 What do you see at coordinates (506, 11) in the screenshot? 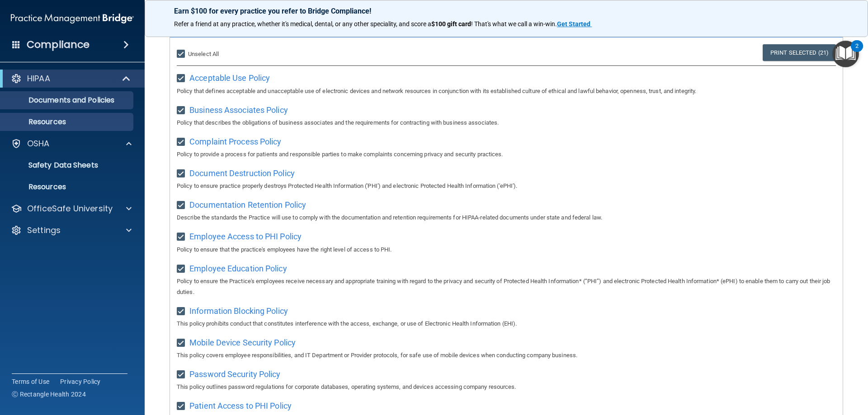
I see `p: Earn $100 for every practice you refer to Bridge Compliance!` at bounding box center [506, 11].